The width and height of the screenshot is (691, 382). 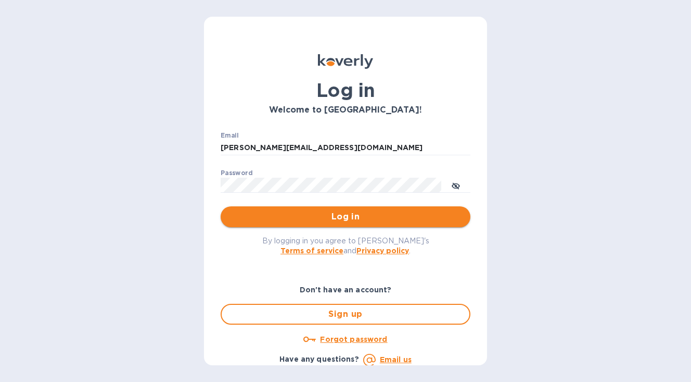 What do you see at coordinates (353, 339) in the screenshot?
I see `u: Forgot password` at bounding box center [353, 339].